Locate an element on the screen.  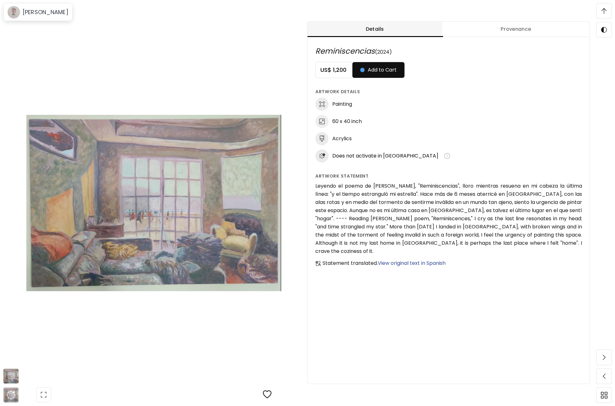
span: Reminiscencias is located at coordinates (345, 51).